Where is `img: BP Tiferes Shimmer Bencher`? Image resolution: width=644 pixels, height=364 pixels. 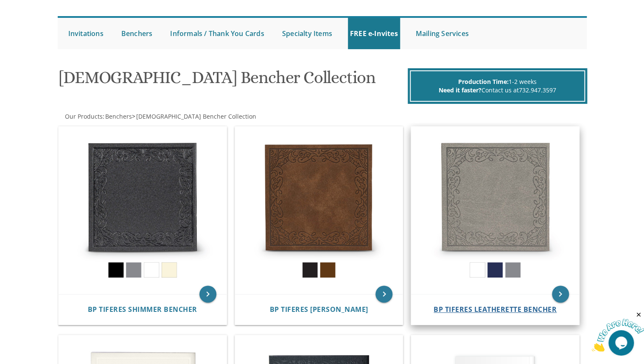
img: BP Tiferes Shimmer Bencher is located at coordinates (143, 210).